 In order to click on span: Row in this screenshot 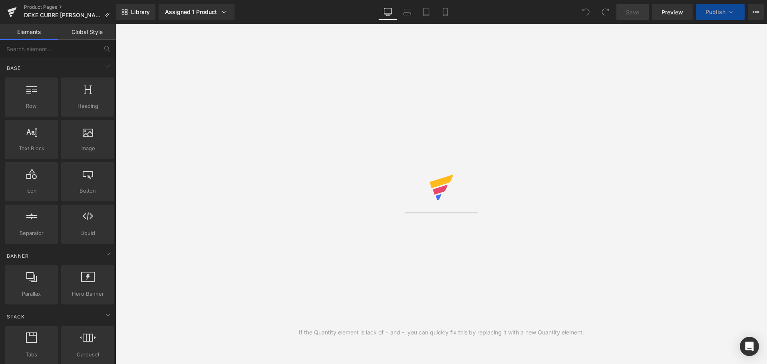, I will do `click(31, 106)`.